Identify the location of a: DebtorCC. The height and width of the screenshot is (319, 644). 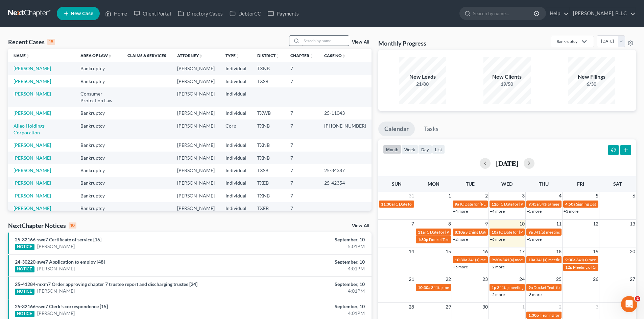
(245, 14).